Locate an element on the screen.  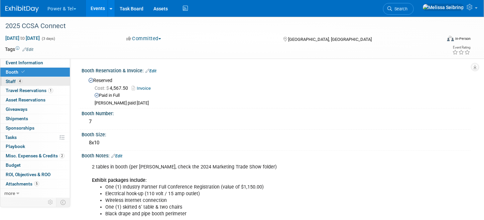
div: Event Format is located at coordinates (436, 40).